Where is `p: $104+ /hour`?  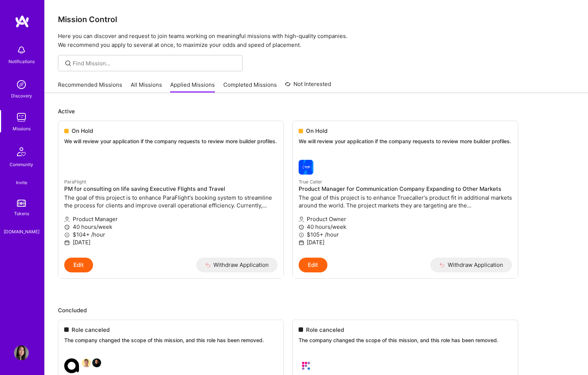 p: $104+ /hour is located at coordinates (171, 235).